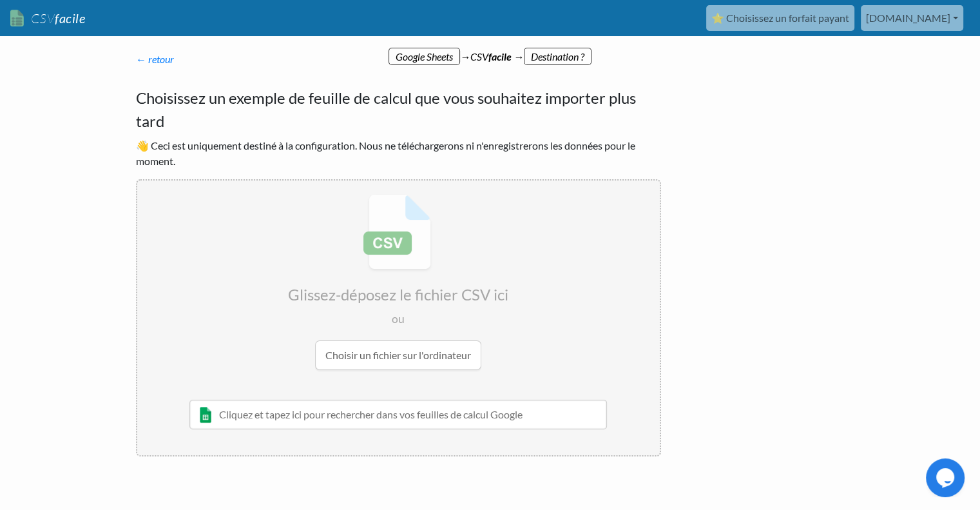  Describe the element at coordinates (780, 17) in the screenshot. I see `font: ⭐ Choisissez un forfait payant` at that location.